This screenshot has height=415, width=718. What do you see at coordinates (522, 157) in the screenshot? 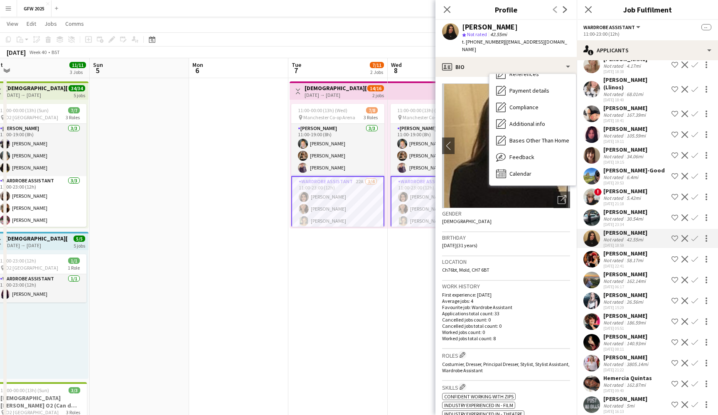
I see `span: Feedback` at bounding box center [522, 157].